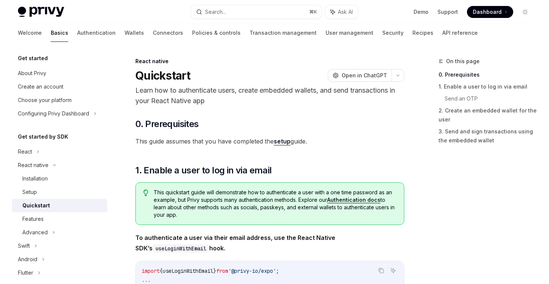 Image resolution: width=549 pixels, height=284 pixels. Describe the element at coordinates (163, 75) in the screenshot. I see `h1: Quickstart` at that location.